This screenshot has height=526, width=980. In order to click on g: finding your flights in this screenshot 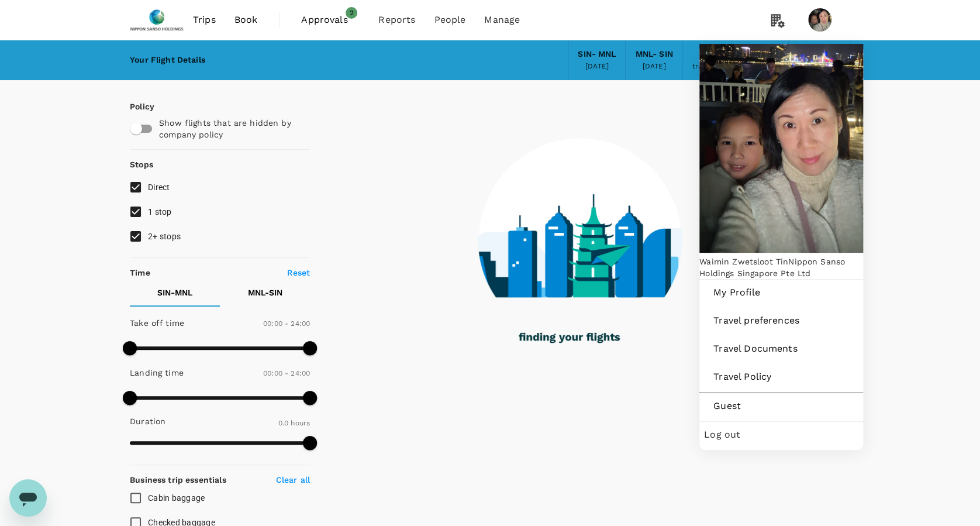, I will do `click(569, 338)`.